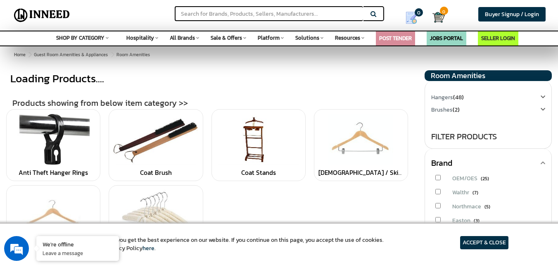  What do you see at coordinates (447, 38) in the screenshot?
I see `a: JOBS PORTAL` at bounding box center [447, 38].